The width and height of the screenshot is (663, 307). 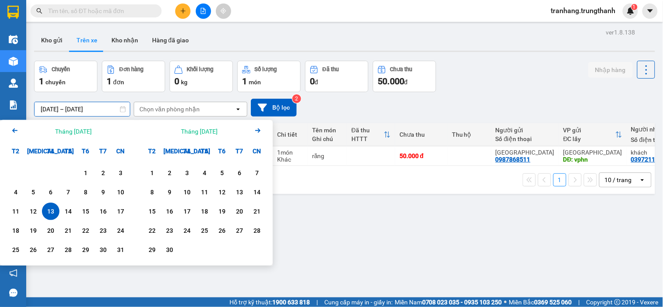 I want to click on strong: 1900 633 818, so click(x=291, y=302).